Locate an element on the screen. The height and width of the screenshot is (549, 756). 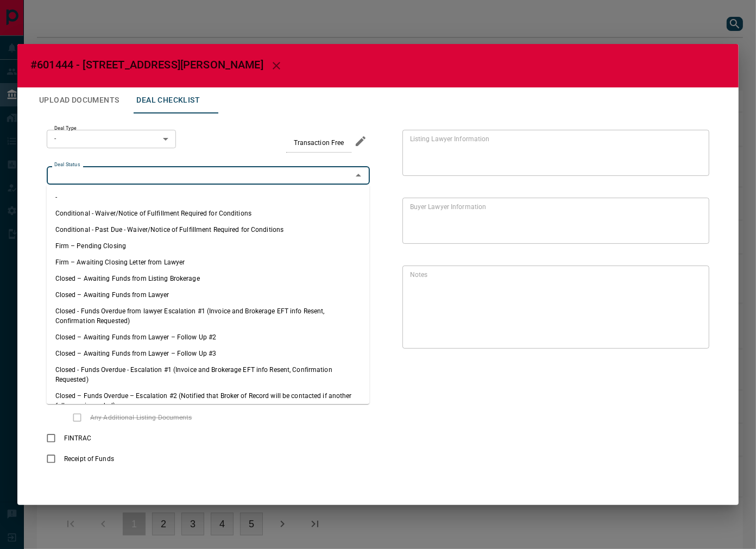
span: FINTRAC is located at coordinates (77, 438).